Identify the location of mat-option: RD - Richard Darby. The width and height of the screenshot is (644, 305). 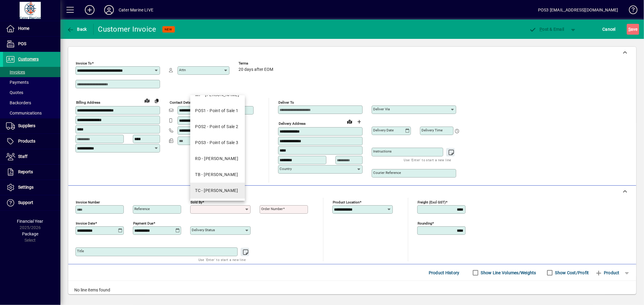
(217, 159).